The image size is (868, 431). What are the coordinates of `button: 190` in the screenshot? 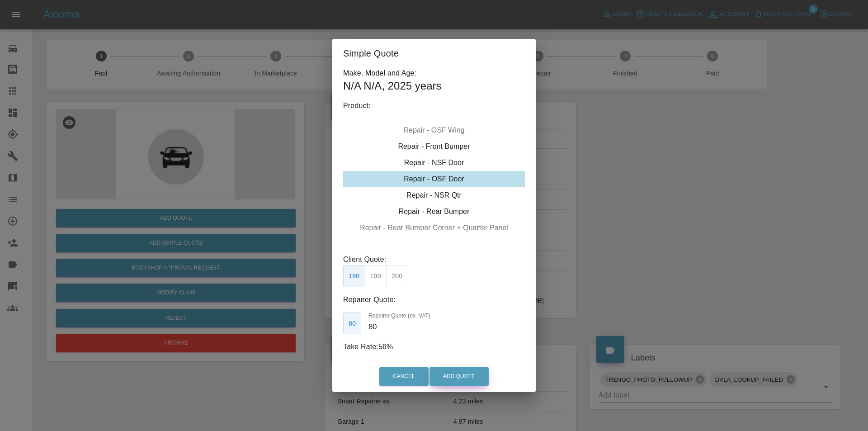 It's located at (376, 276).